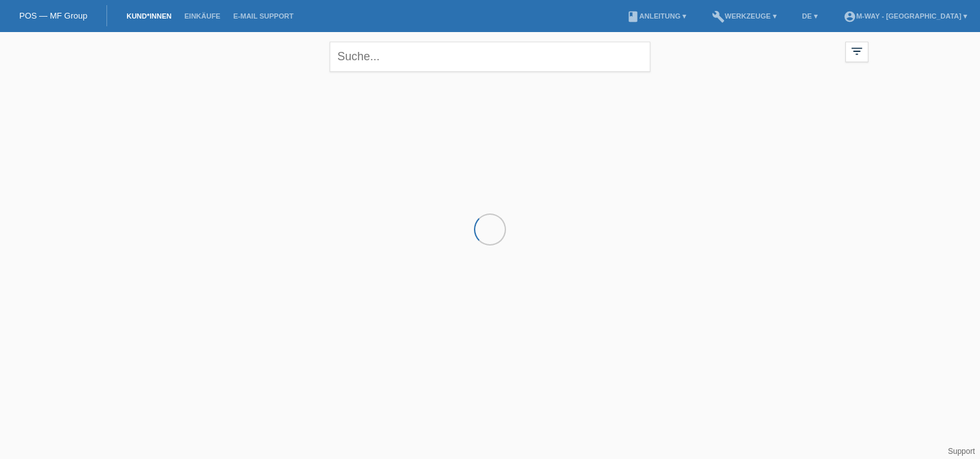 The width and height of the screenshot is (980, 459). I want to click on a: DE ▾, so click(810, 16).